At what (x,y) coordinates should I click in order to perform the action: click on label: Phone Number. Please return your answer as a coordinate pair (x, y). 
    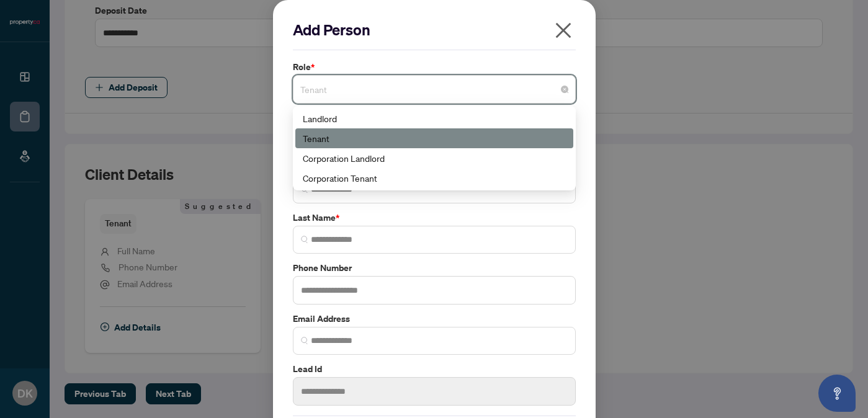
    Looking at the image, I should click on (434, 268).